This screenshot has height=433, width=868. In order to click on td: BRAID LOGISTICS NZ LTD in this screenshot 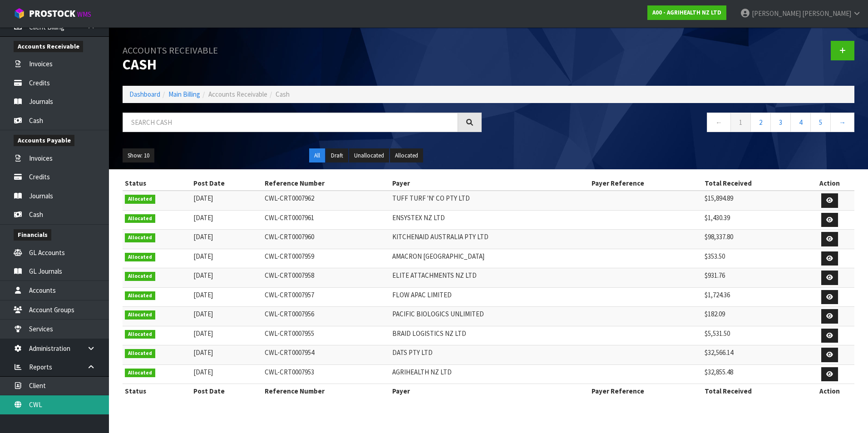, I will do `click(490, 336)`.